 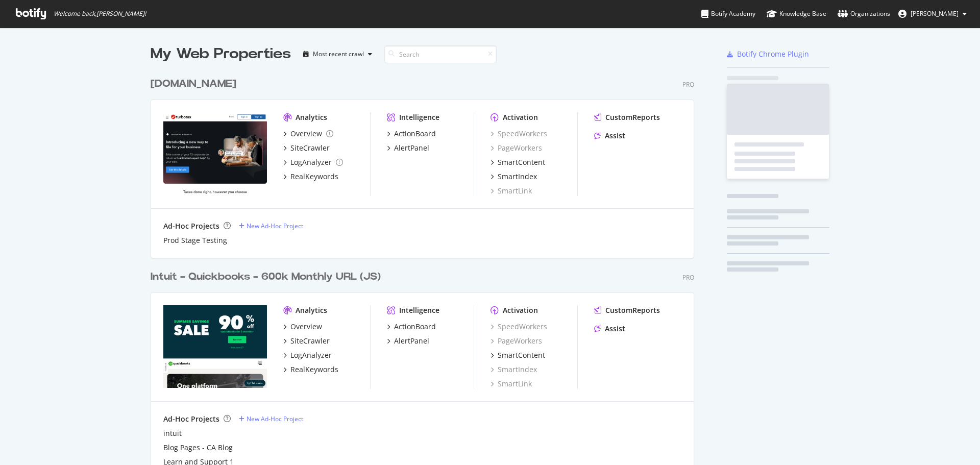 I want to click on div: Most recent crawl, so click(x=339, y=54).